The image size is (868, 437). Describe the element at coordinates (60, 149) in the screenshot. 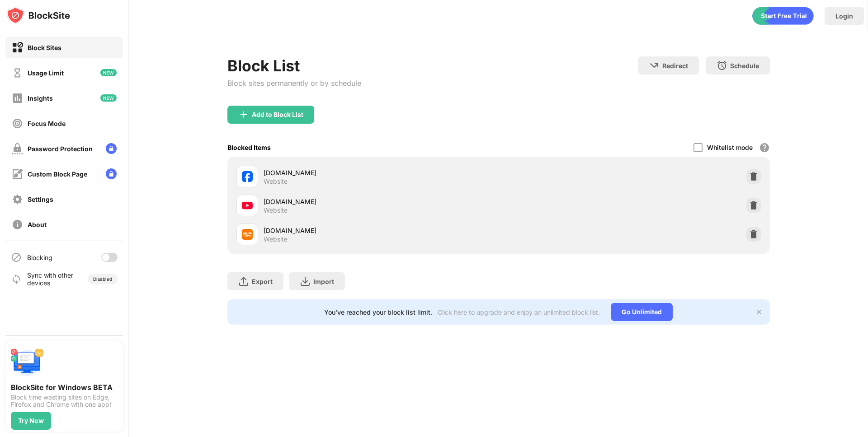

I see `div: Password Protection` at that location.